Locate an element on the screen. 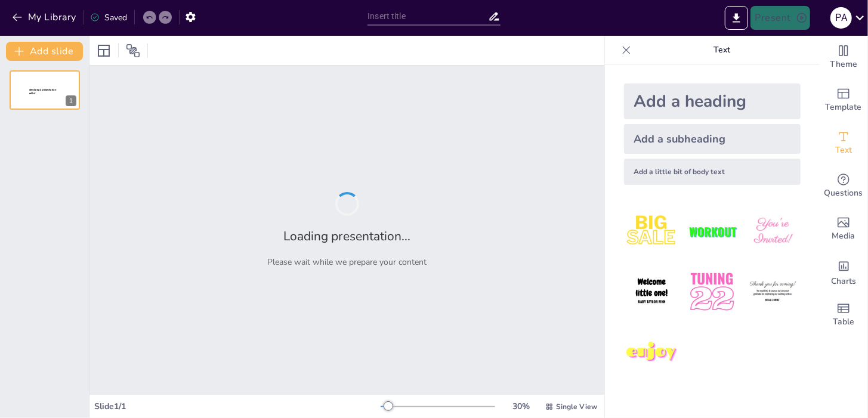 The height and width of the screenshot is (418, 868). div: Add a table is located at coordinates (843, 315).